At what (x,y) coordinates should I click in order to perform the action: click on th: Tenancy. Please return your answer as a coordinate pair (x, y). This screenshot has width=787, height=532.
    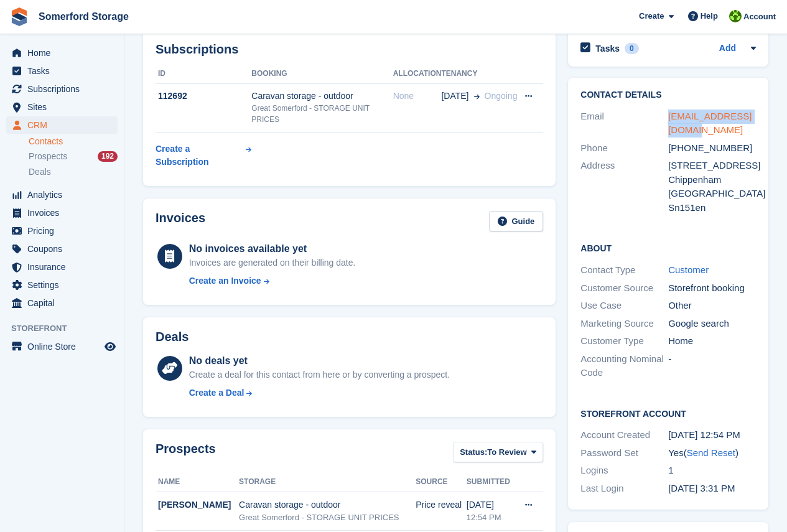
    Looking at the image, I should click on (479, 74).